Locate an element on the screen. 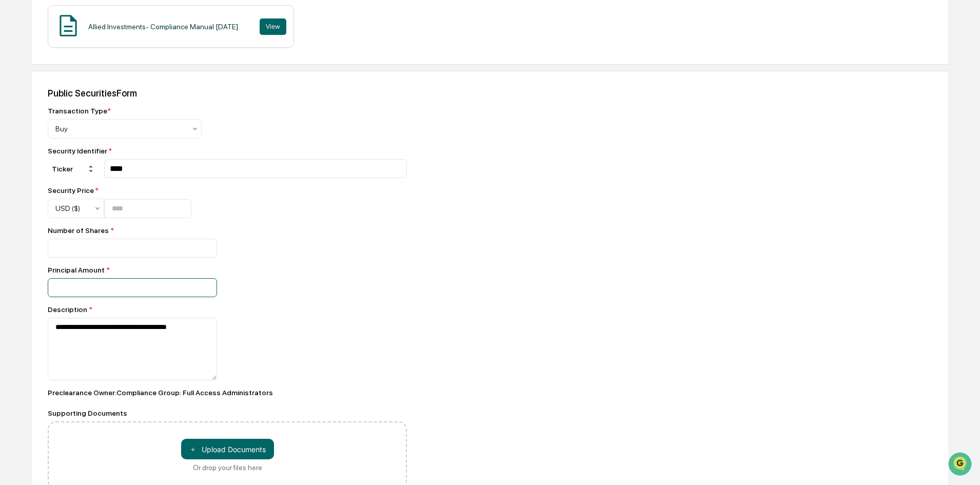 Image resolution: width=980 pixels, height=485 pixels. span: Attestations is located at coordinates (106, 134).